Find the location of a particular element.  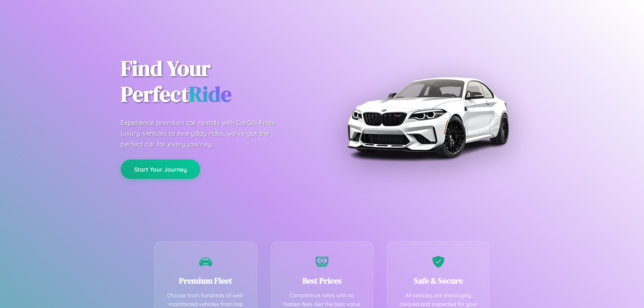

h3: Best Prices is located at coordinates (322, 281).